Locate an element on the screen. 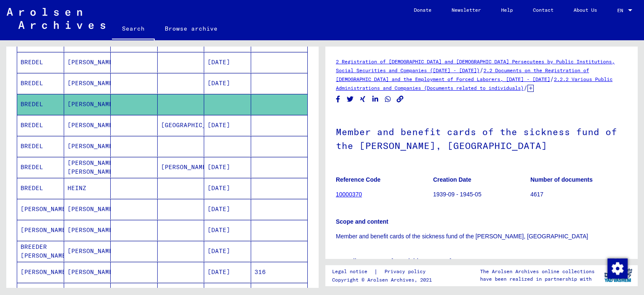  p: 4617 is located at coordinates (579, 194).